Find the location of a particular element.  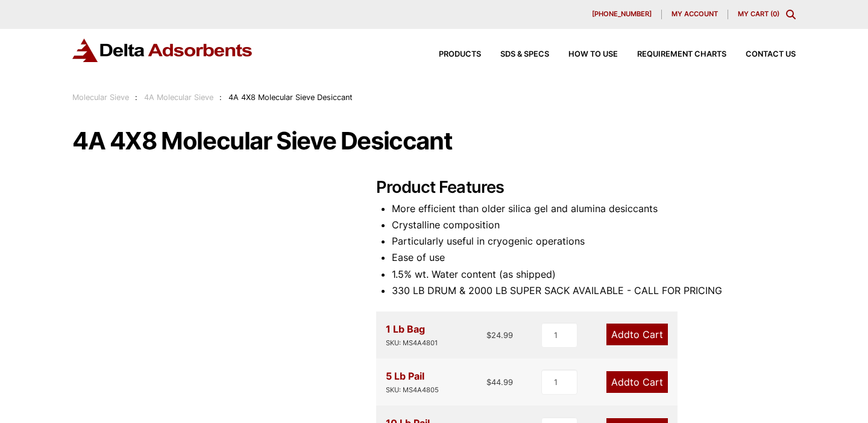

div: 1 Lb Bag is located at coordinates (412, 335).